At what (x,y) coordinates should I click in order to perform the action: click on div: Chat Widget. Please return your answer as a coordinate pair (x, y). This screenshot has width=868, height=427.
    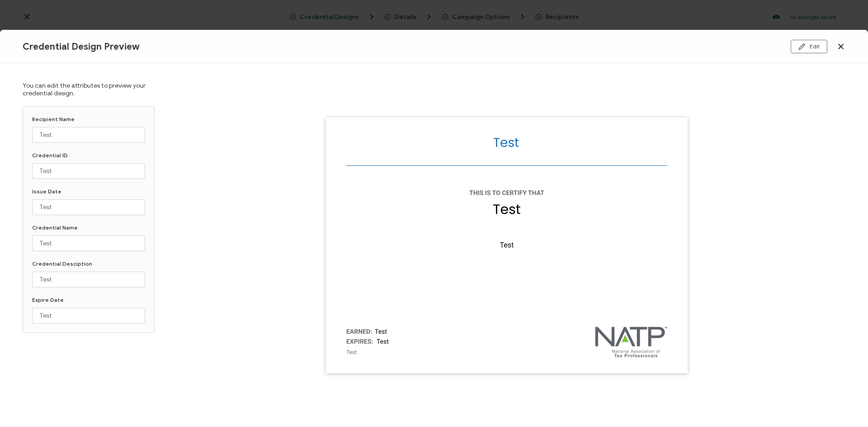
    Looking at the image, I should click on (792, 376).